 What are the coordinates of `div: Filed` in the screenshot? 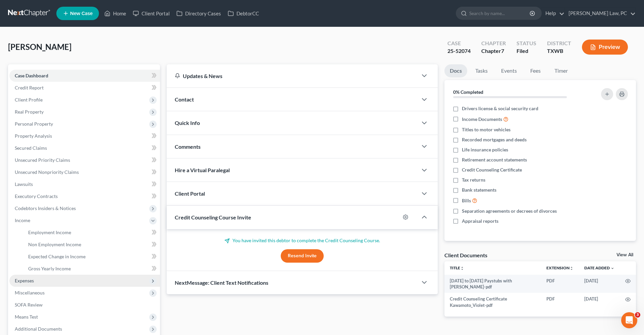 It's located at (526, 51).